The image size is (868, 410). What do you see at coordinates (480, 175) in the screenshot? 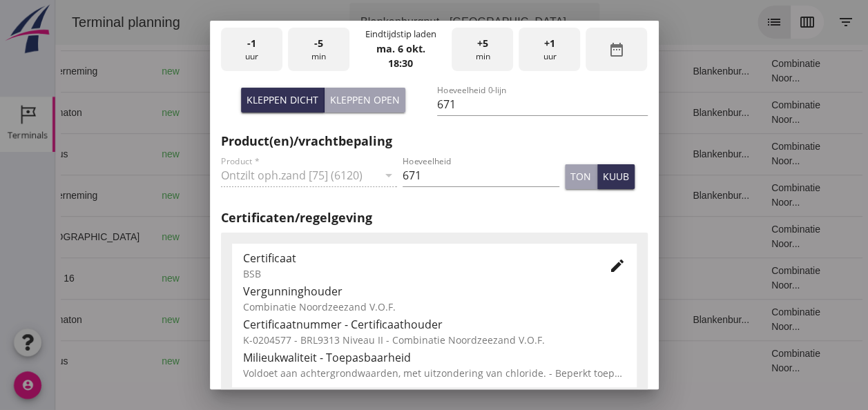
I see `input: Hoeveelheid` at bounding box center [480, 175].